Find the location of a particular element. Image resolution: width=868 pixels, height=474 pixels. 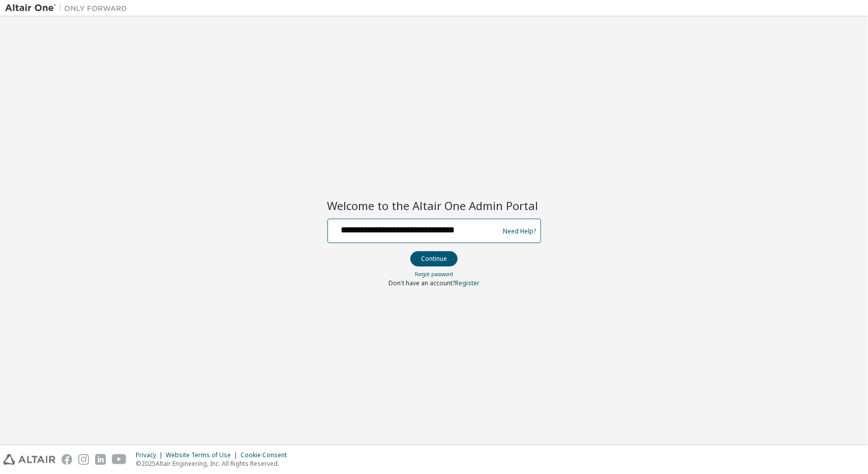

img: youtube.svg is located at coordinates (119, 459).